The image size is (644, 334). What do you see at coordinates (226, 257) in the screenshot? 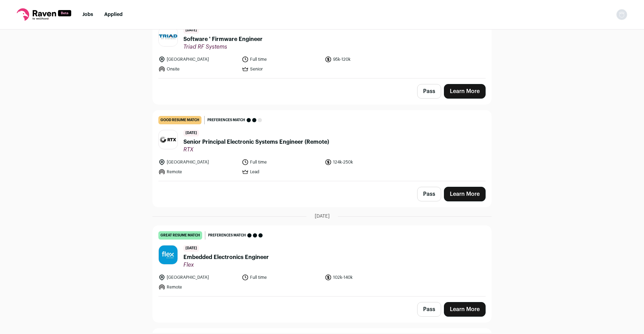
I see `span: Embedded Electronics Engineer` at bounding box center [226, 257].